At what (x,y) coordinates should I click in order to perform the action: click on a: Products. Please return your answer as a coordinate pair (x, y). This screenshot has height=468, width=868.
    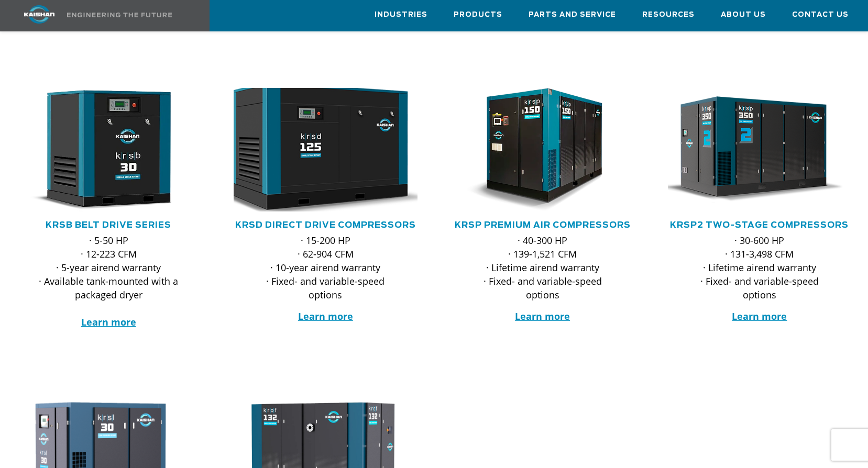
    Looking at the image, I should click on (478, 15).